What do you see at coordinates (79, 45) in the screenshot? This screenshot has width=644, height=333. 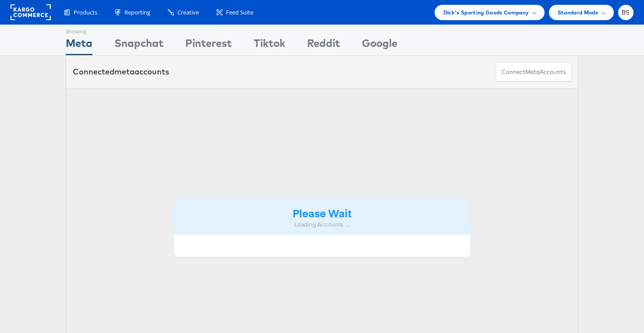 I see `div: Meta` at bounding box center [79, 45].